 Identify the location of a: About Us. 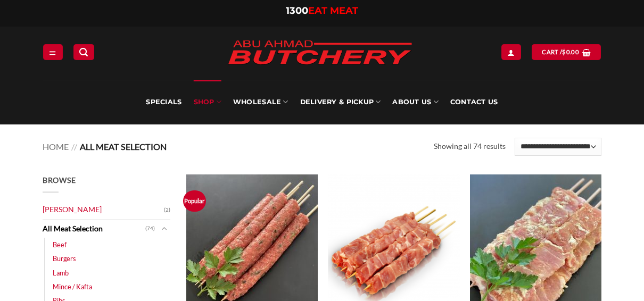
(415, 102).